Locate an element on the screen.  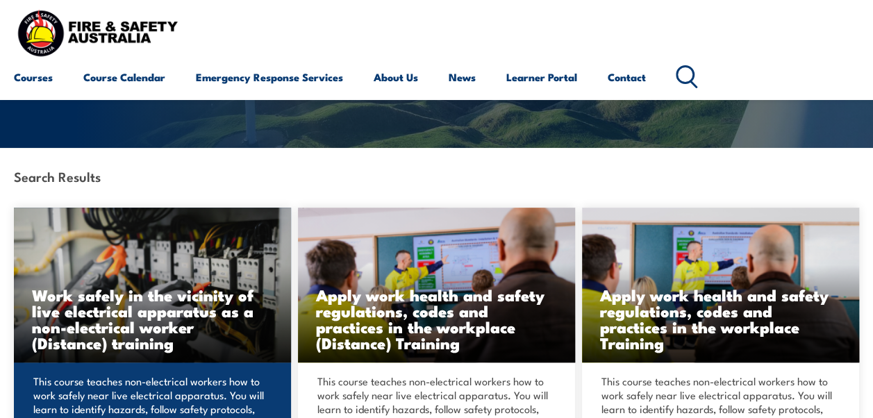
a: News is located at coordinates (462, 77).